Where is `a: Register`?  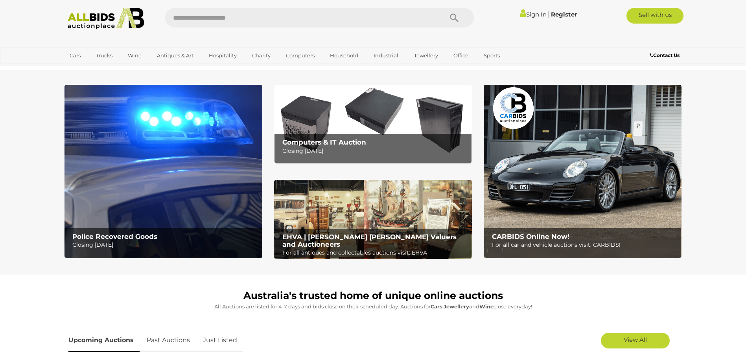
a: Register is located at coordinates (564, 14).